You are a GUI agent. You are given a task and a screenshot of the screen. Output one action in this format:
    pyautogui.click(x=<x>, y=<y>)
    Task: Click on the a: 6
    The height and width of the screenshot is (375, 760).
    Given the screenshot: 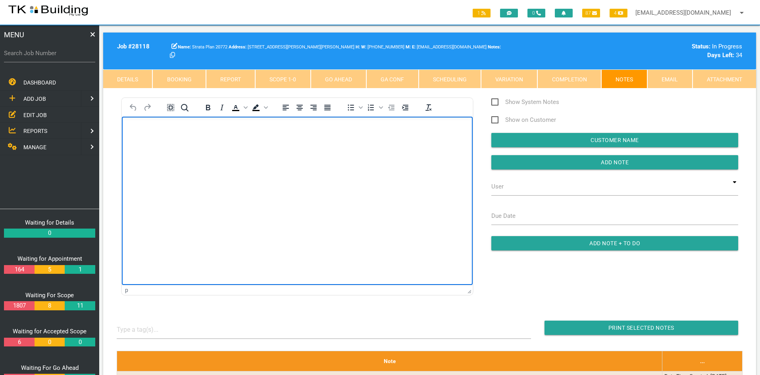 What is the action you would take?
    pyautogui.click(x=19, y=342)
    